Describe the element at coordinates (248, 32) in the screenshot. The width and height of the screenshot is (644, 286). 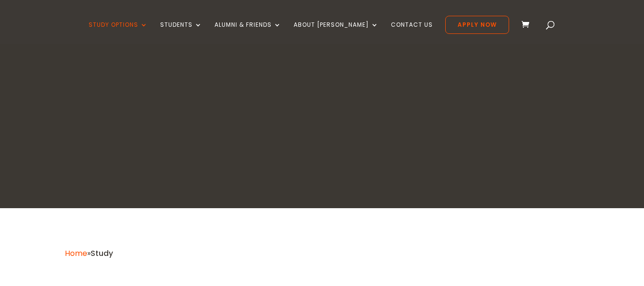
I see `a: Alumni & Friends` at that location.